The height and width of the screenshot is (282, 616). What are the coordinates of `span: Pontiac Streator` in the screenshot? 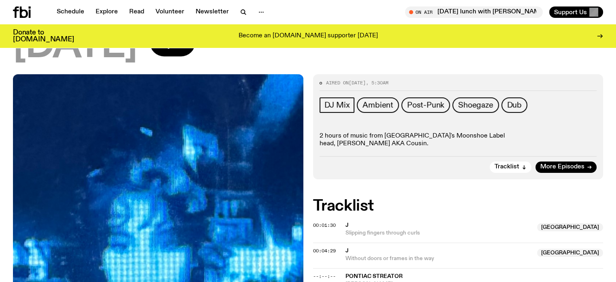 It's located at (374, 276).